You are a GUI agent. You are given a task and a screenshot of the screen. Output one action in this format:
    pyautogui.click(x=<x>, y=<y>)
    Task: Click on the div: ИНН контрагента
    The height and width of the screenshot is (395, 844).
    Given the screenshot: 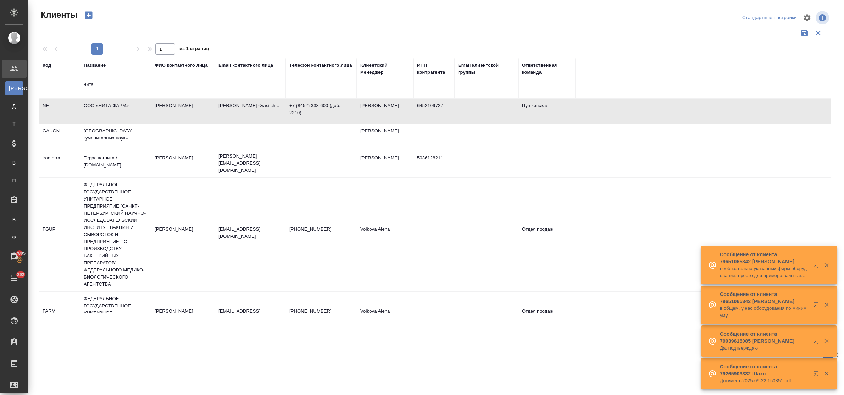 What is the action you would take?
    pyautogui.click(x=434, y=69)
    